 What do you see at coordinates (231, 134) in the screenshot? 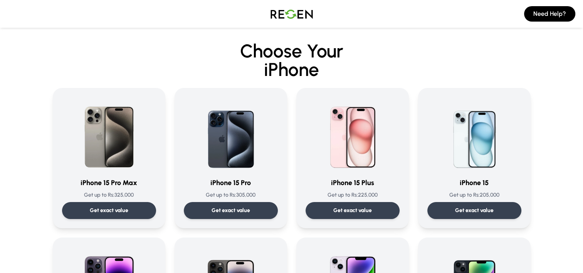
I see `img: iPhone 15 Pro` at bounding box center [231, 134].